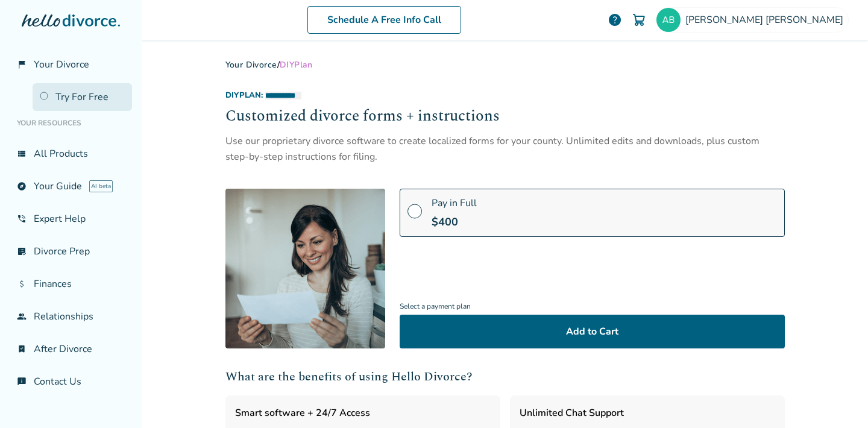 This screenshot has width=868, height=428. I want to click on span: flag_2, so click(21, 65).